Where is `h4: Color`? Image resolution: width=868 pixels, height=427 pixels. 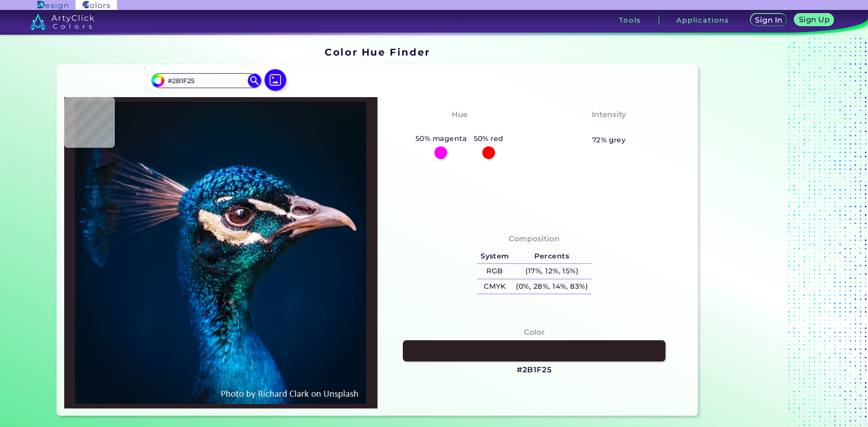 h4: Color is located at coordinates (535, 332).